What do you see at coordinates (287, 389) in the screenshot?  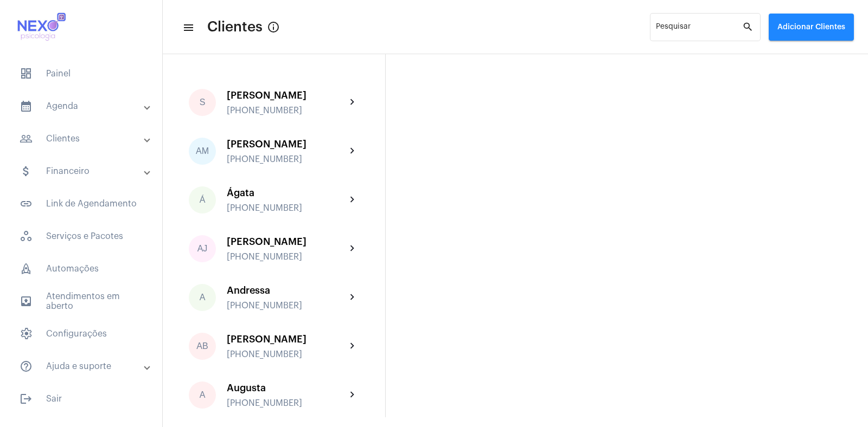 I see `div: Augusta` at bounding box center [287, 389].